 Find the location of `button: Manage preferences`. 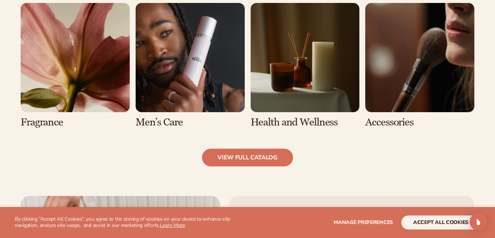

button: Manage preferences is located at coordinates (363, 222).